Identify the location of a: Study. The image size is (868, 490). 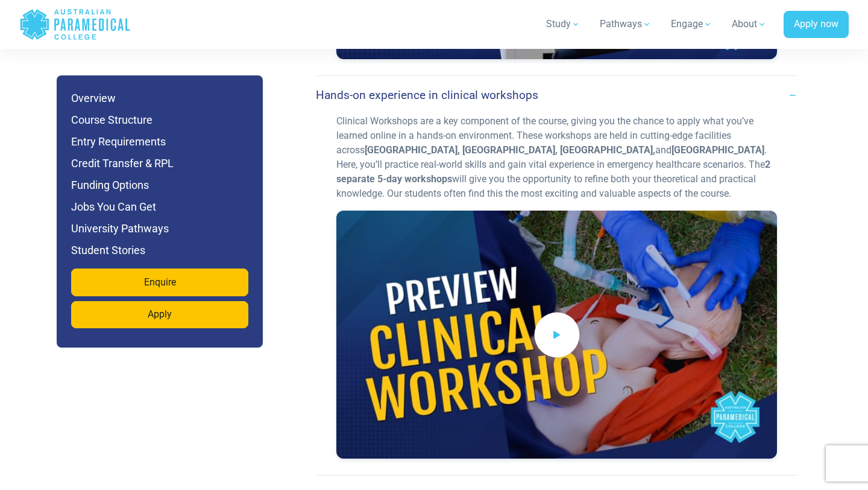
(563, 24).